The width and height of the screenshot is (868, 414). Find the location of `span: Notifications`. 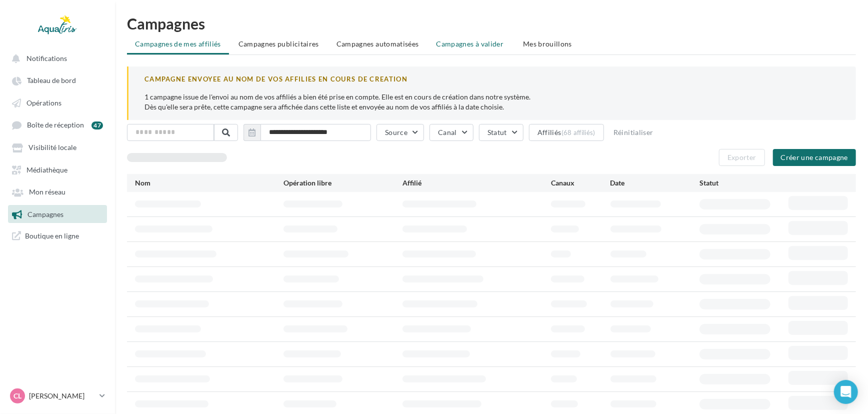

span: Notifications is located at coordinates (47, 58).